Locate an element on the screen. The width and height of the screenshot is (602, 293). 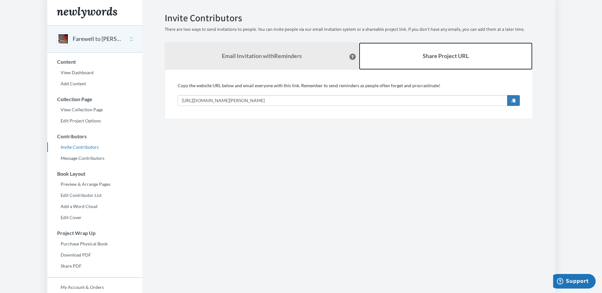
h3: Collection Page is located at coordinates (95, 99).